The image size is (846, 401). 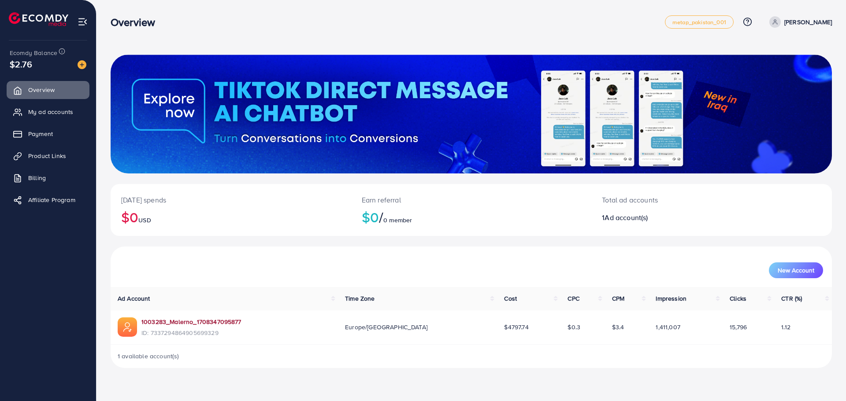 I want to click on span: Cost, so click(x=510, y=299).